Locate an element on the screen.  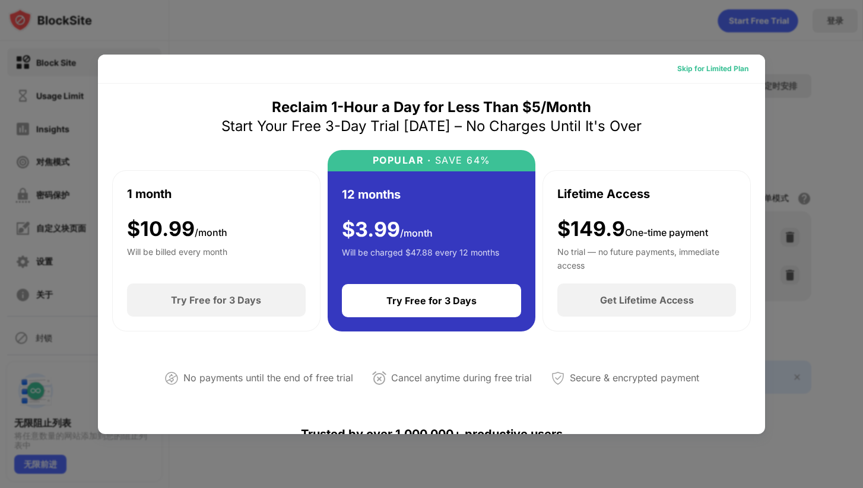
div: Will be billed every month is located at coordinates (177, 258).